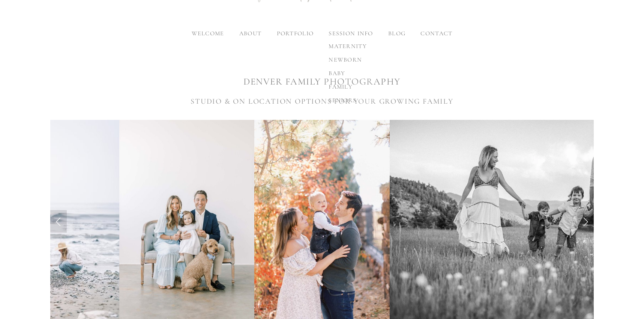 The height and width of the screenshot is (319, 644). What do you see at coordinates (348, 46) in the screenshot?
I see `span: maternity` at bounding box center [348, 46].